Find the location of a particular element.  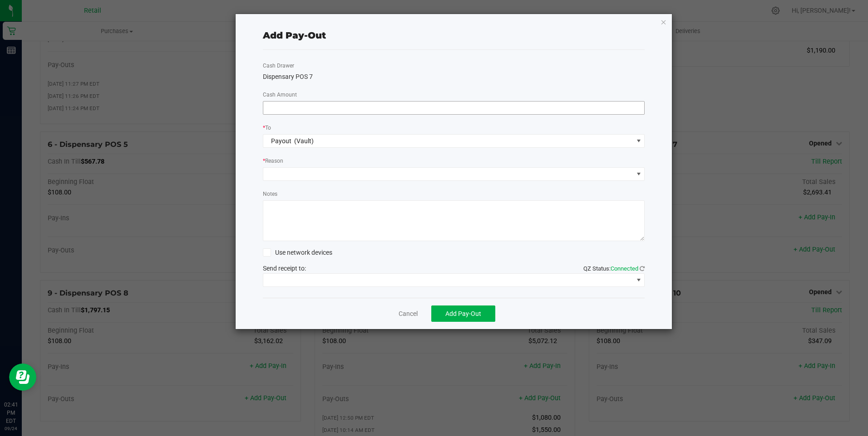

div: Add Pay-Out is located at coordinates (294, 36).